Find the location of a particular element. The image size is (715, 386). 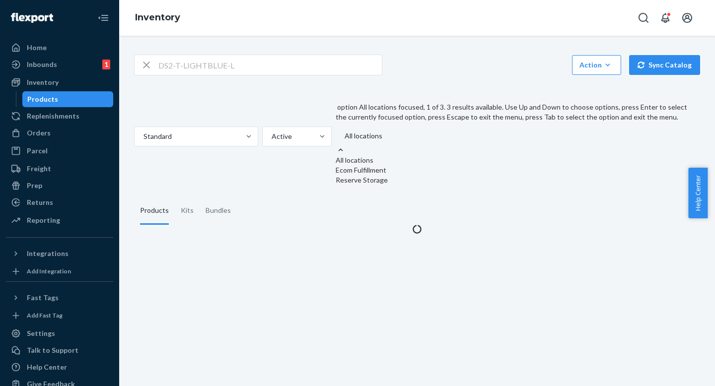

div: Talk to Support is located at coordinates (53, 350).